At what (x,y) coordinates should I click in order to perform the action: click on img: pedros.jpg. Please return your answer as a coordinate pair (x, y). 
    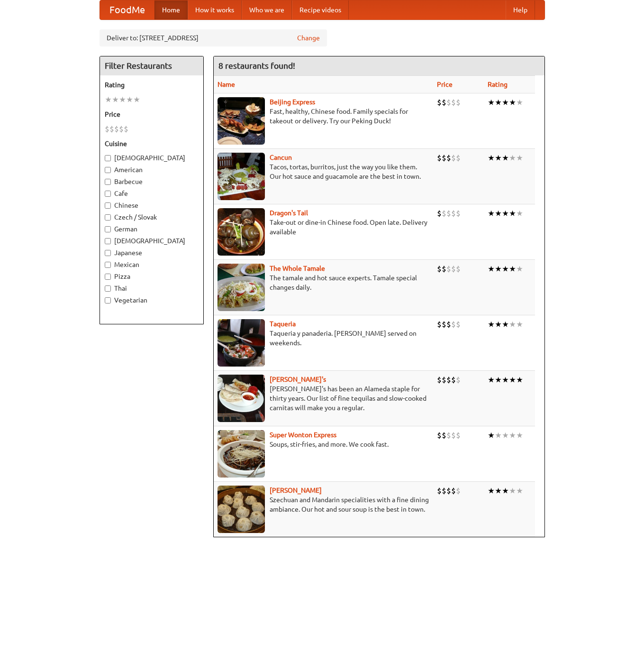
    Looking at the image, I should click on (242, 398).